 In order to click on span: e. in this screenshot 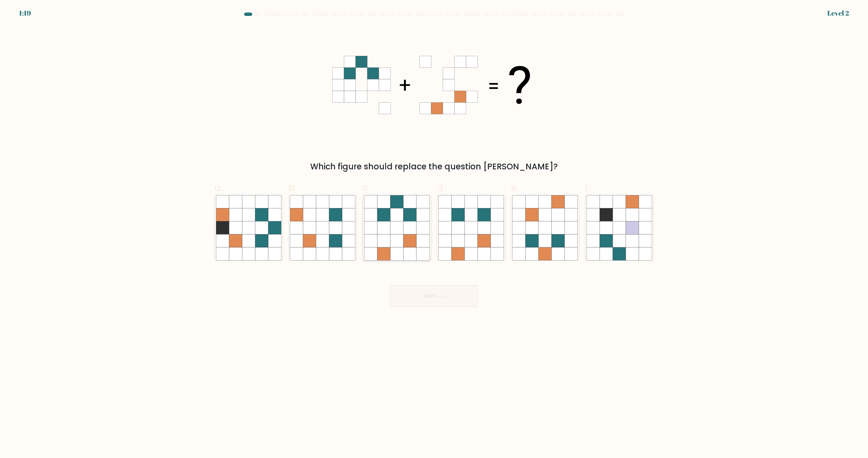, I will do `click(515, 187)`.